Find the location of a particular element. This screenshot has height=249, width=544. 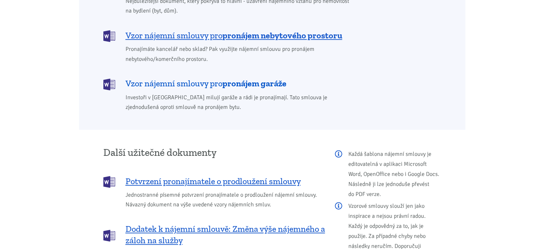

a: Potvrzení pronajímatele o prodloužení smlouvy is located at coordinates (214, 181).